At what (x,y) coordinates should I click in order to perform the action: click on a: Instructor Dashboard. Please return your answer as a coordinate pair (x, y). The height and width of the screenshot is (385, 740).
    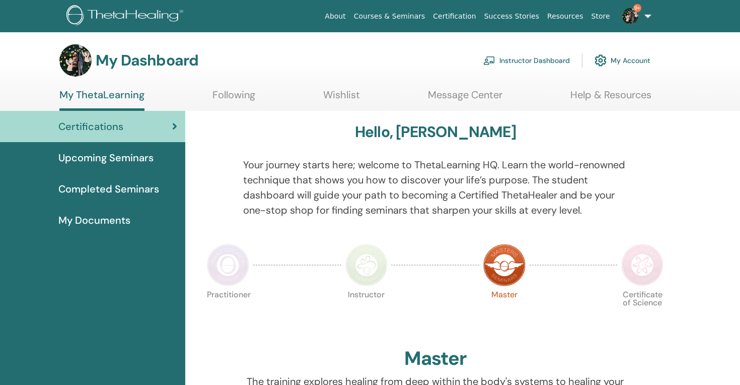
    Looking at the image, I should click on (527, 60).